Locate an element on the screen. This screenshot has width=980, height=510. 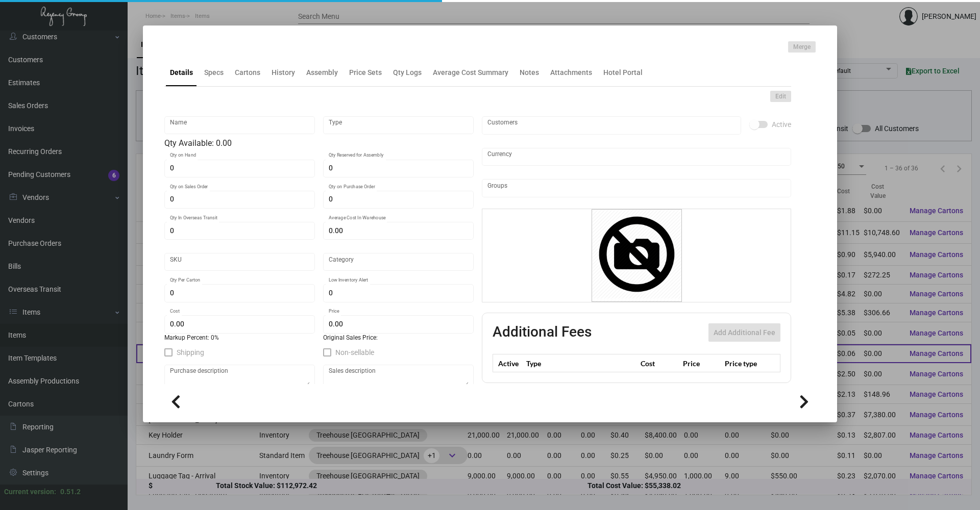
div: Average Cost Summary is located at coordinates (470, 72).